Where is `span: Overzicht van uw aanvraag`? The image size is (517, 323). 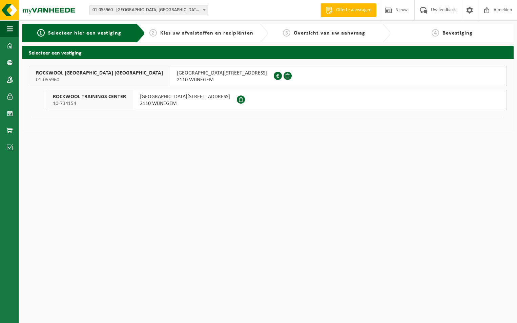 span: Overzicht van uw aanvraag is located at coordinates (330, 33).